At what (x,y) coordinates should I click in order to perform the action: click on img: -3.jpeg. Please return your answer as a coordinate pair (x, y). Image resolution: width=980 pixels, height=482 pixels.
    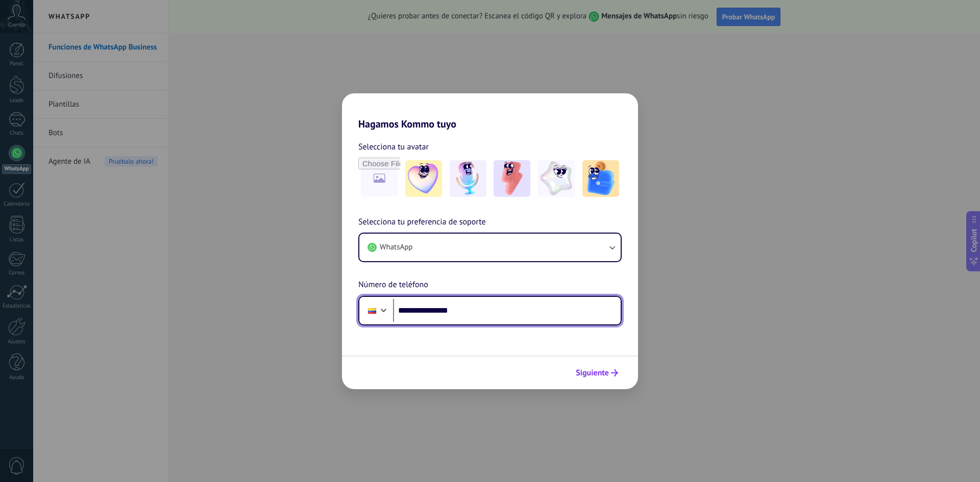
    Looking at the image, I should click on (512, 178).